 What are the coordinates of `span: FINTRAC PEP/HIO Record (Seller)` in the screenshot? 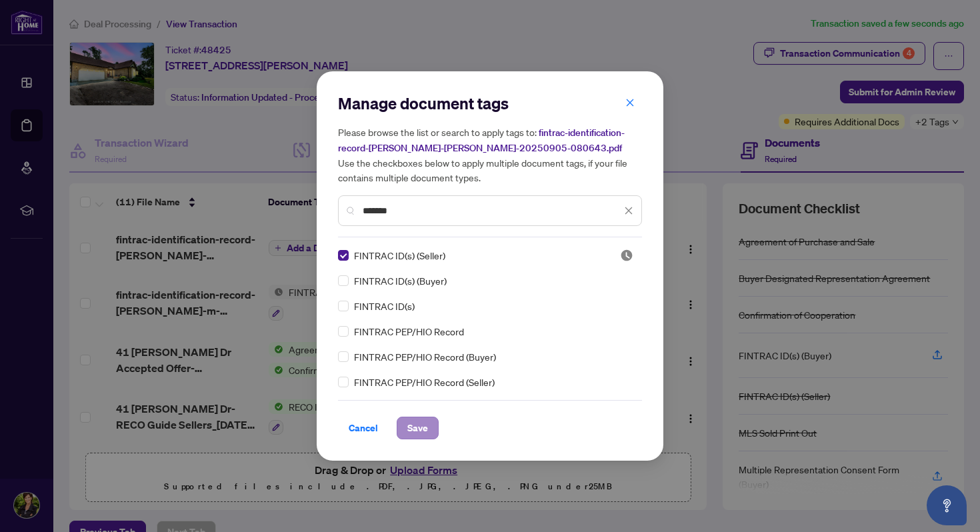 It's located at (424, 382).